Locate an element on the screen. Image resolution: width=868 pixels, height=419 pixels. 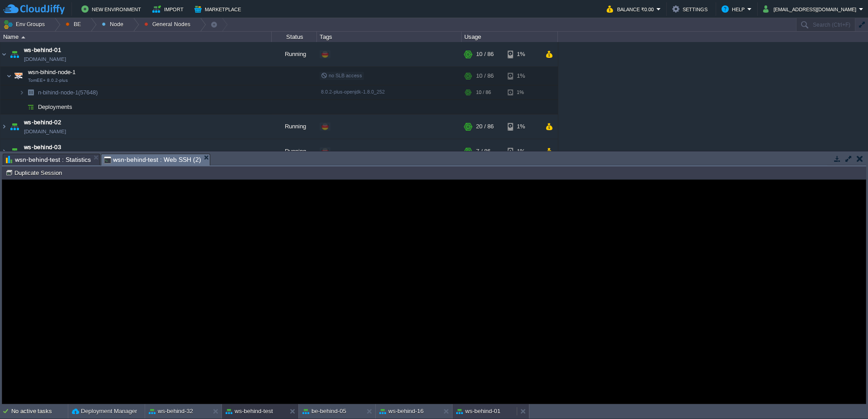
a: ws-behind-01 is located at coordinates (43, 50).